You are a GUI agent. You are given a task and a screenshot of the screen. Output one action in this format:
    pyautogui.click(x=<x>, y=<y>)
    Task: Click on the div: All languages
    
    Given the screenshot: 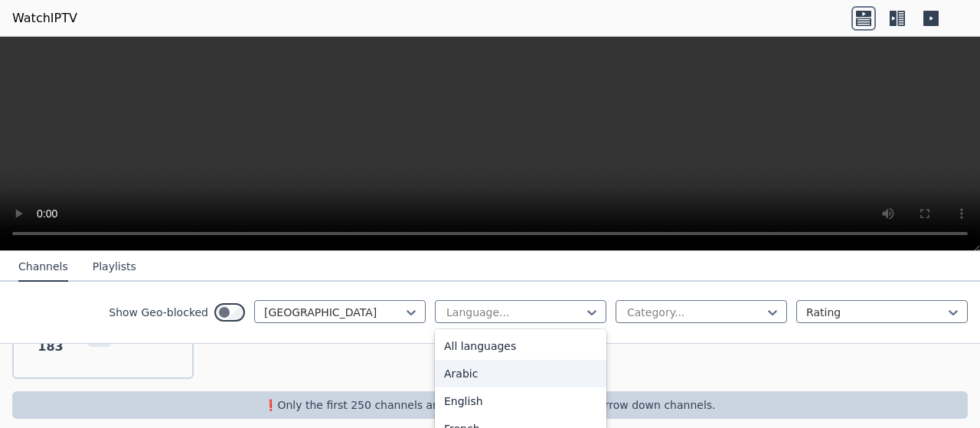 What is the action you would take?
    pyautogui.click(x=521, y=346)
    